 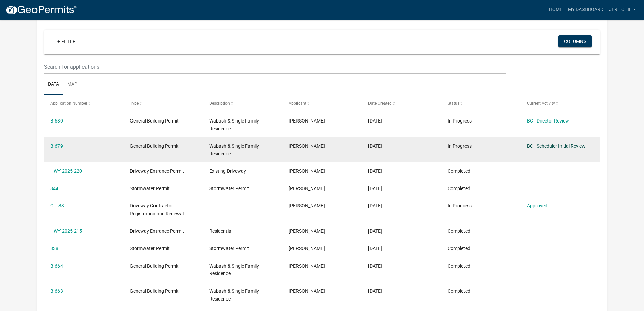 What do you see at coordinates (541, 103) in the screenshot?
I see `span: Current Activity` at bounding box center [541, 103].